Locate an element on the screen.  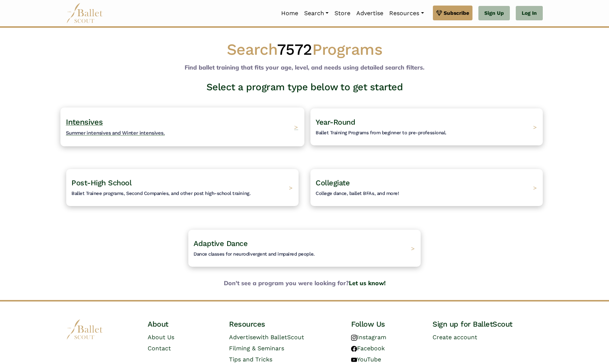
a: Let us know! is located at coordinates (367, 283).